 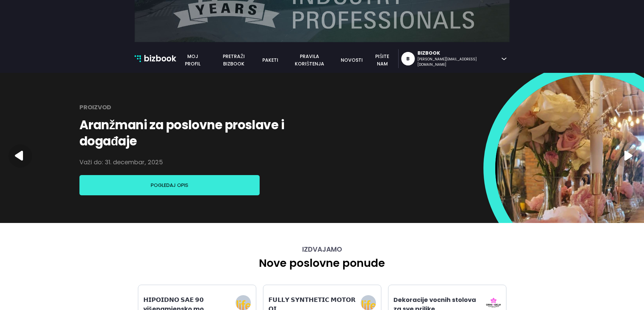 What do you see at coordinates (382, 60) in the screenshot?
I see `a: pišite nam` at bounding box center [382, 60].